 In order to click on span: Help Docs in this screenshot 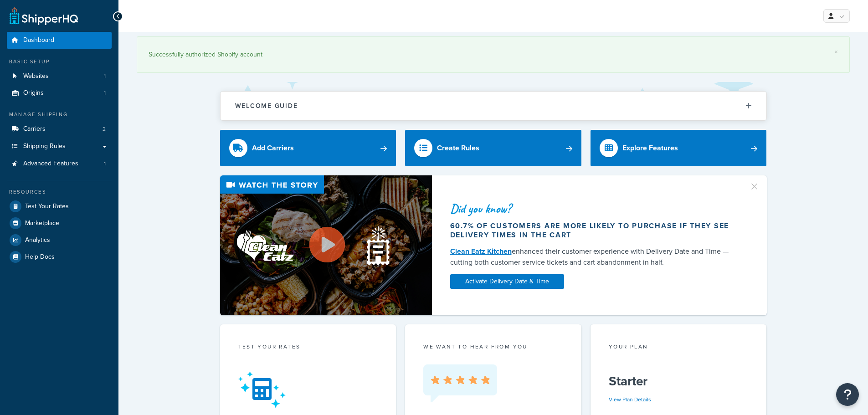, I will do `click(40, 257)`.